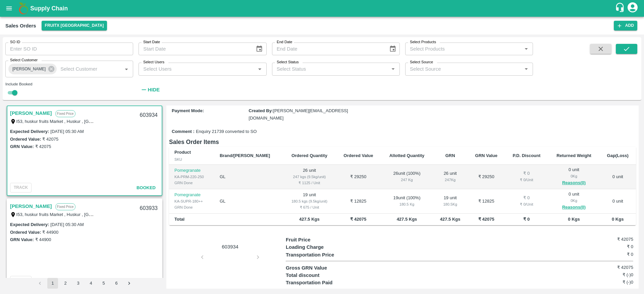  I want to click on div: 180.5 kgs (9.5kg/unit), so click(309, 201).